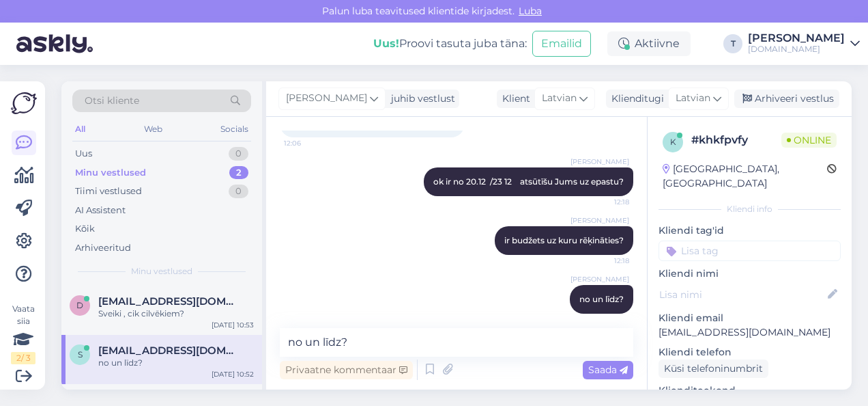  What do you see at coordinates (234, 129) in the screenshot?
I see `div: Socials` at bounding box center [234, 129].